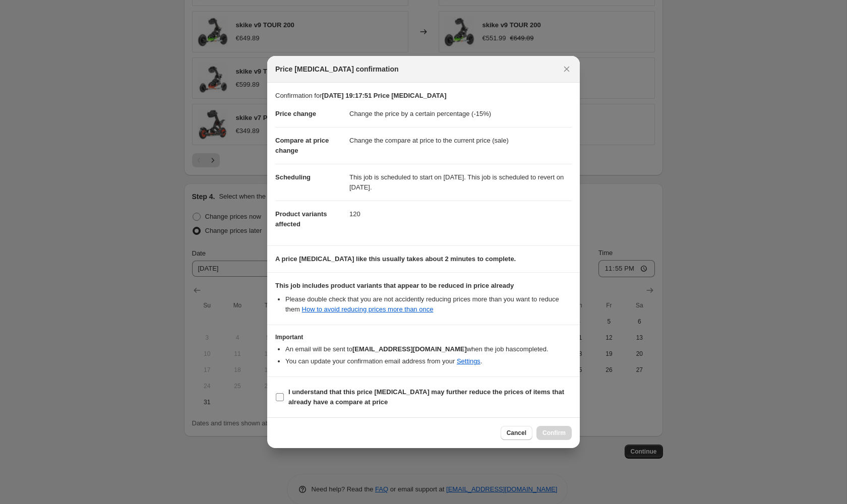 This screenshot has height=504, width=847. Describe the element at coordinates (460, 140) in the screenshot. I see `dd: Change the compare at price to the current price (sale)` at that location.